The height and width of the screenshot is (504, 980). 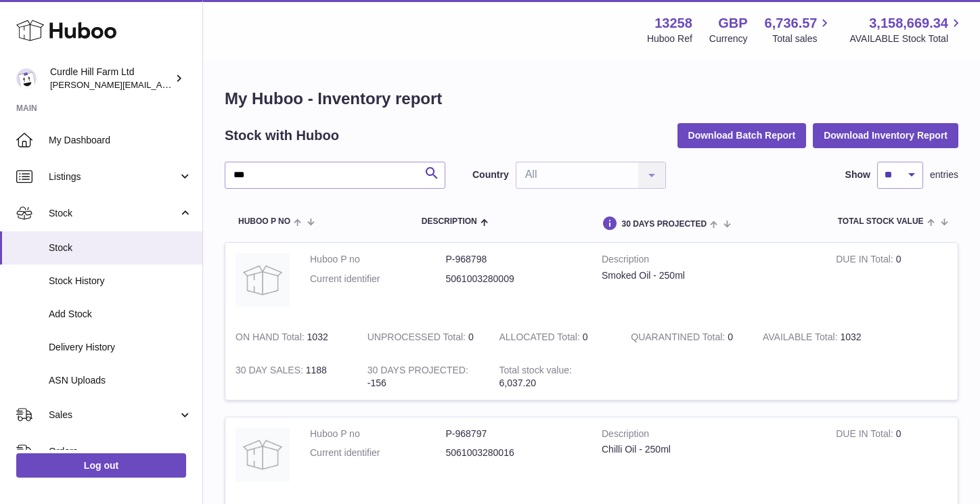 What do you see at coordinates (517, 383) in the screenshot?
I see `span: 6,037.20` at bounding box center [517, 383].